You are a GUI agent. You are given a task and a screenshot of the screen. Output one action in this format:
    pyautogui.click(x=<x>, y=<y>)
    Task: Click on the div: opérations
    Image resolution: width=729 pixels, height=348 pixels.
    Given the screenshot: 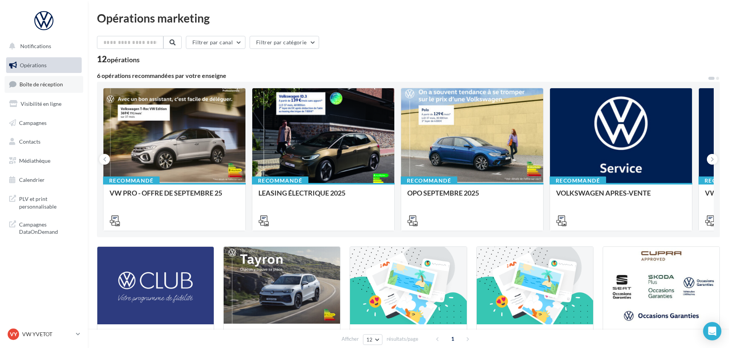 What is the action you would take?
    pyautogui.click(x=123, y=60)
    